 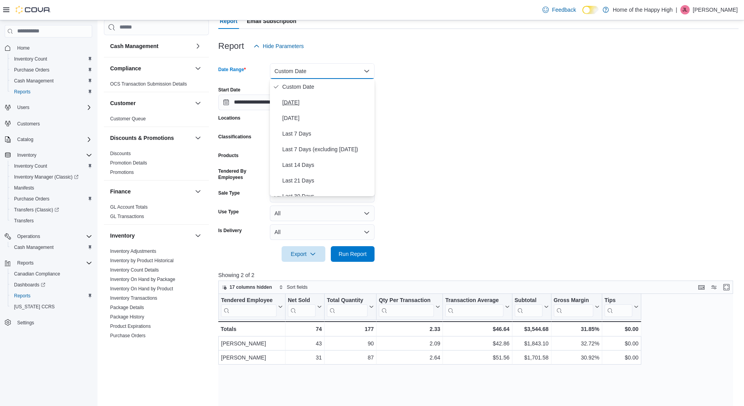 What do you see at coordinates (123, 103) in the screenshot?
I see `h3: Customer` at bounding box center [123, 103].